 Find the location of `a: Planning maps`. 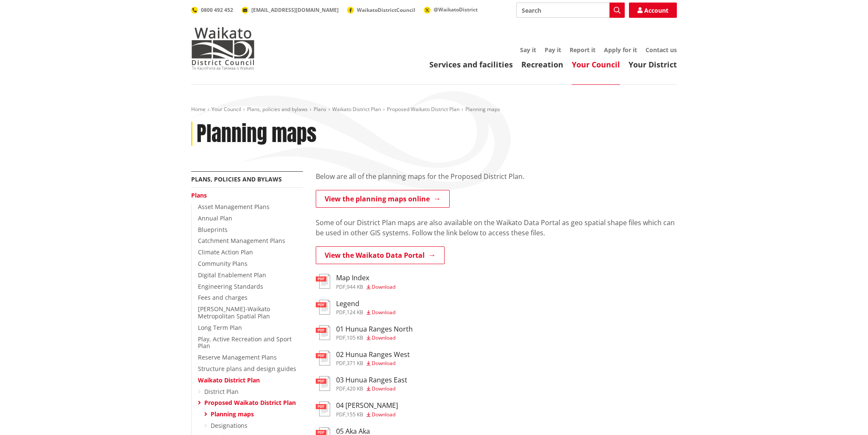

a: Planning maps is located at coordinates (232, 413).